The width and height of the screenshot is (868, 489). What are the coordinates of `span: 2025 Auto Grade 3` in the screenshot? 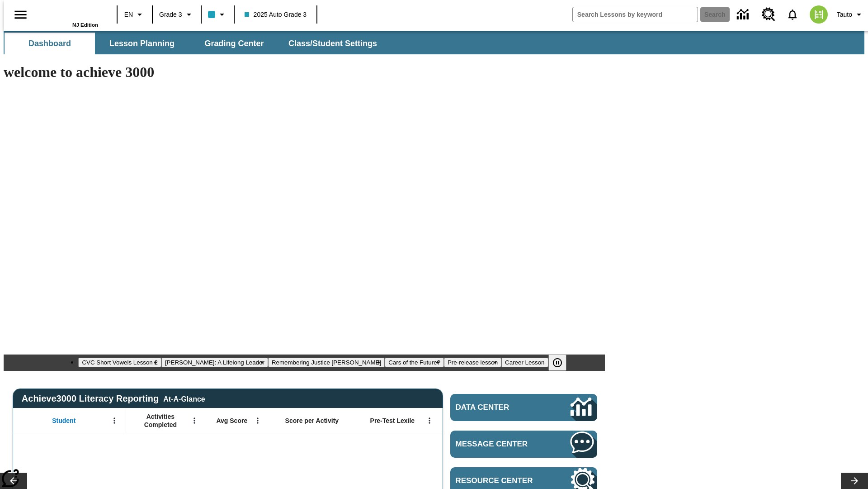 It's located at (276, 15).